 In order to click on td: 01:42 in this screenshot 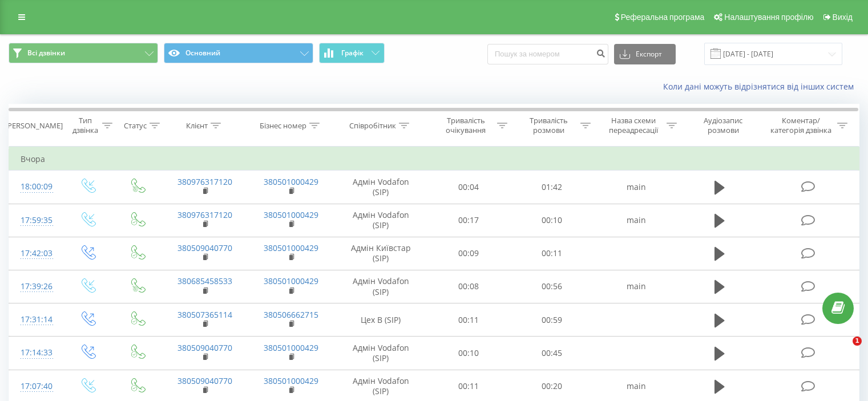, I will do `click(551, 187)`.